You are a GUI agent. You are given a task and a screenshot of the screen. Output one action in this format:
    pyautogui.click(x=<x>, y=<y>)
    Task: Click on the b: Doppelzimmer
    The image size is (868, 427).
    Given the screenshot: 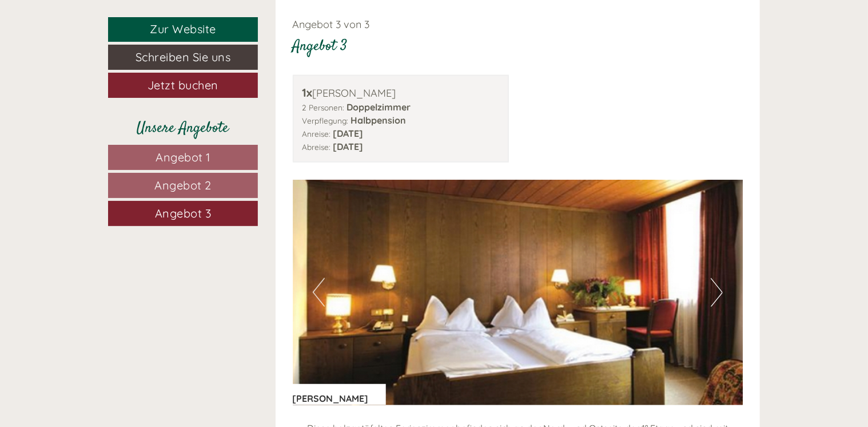 What is the action you would take?
    pyautogui.click(x=379, y=107)
    